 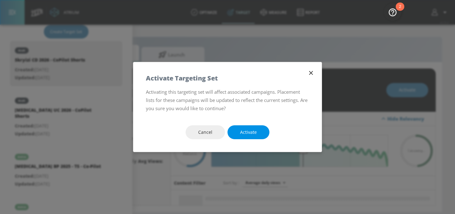 I want to click on h5: Activate Targeting Set, so click(x=182, y=78).